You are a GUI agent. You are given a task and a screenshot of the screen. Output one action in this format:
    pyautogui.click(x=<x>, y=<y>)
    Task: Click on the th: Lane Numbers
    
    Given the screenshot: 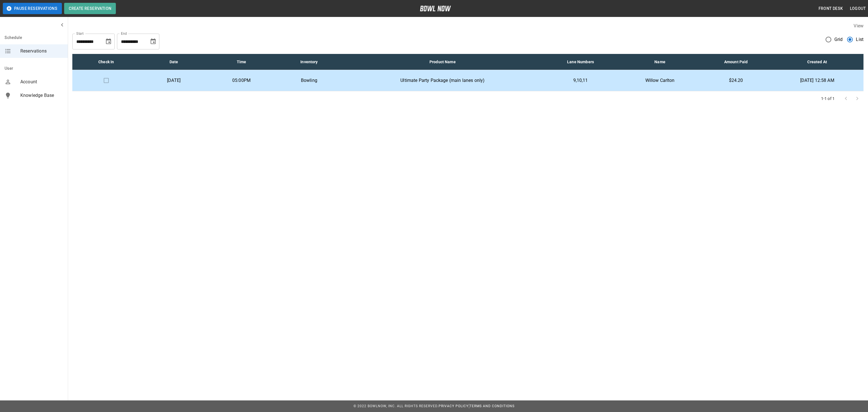 What is the action you would take?
    pyautogui.click(x=581, y=62)
    